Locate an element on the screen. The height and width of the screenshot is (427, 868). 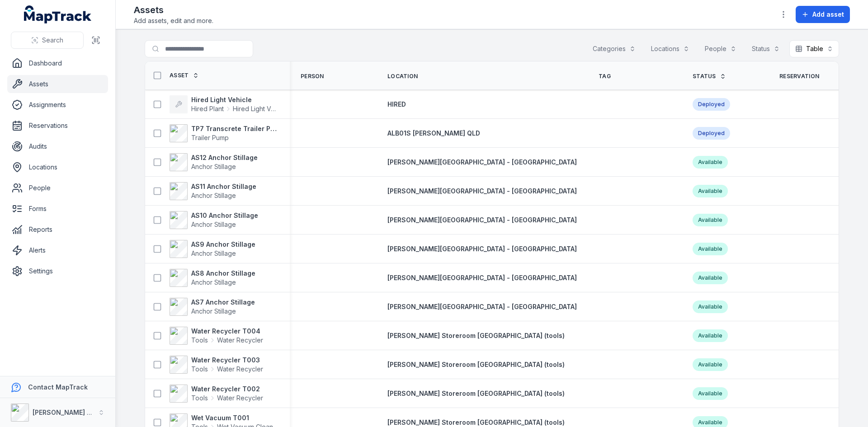
span: Asset is located at coordinates (179, 76).